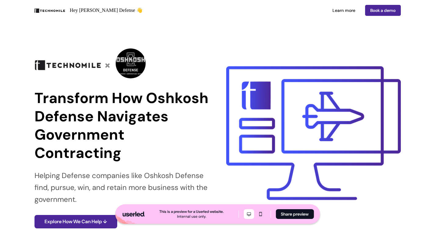 The image size is (435, 236). Describe the element at coordinates (192, 212) in the screenshot. I see `div: This is a preview for a Userled website.` at that location.